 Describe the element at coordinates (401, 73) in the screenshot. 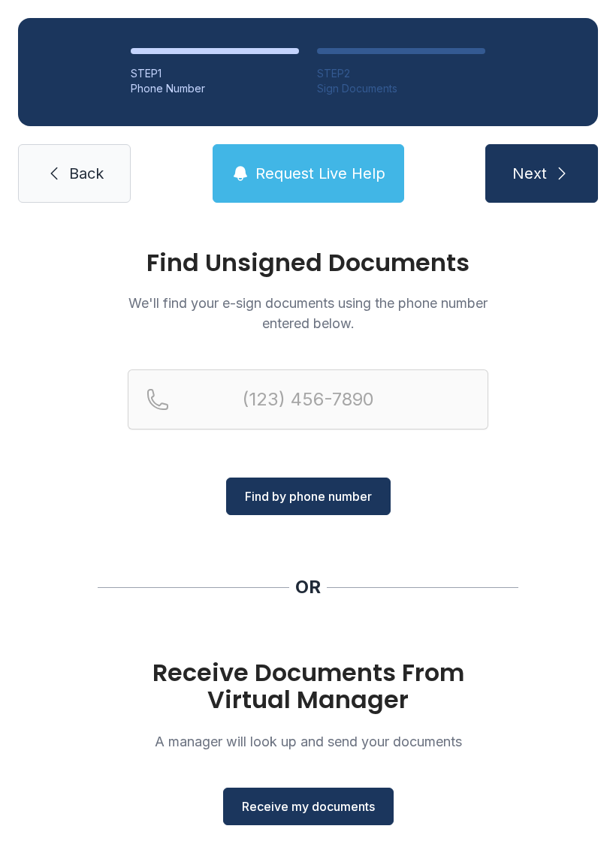

I see `div: STEP 2` at that location.